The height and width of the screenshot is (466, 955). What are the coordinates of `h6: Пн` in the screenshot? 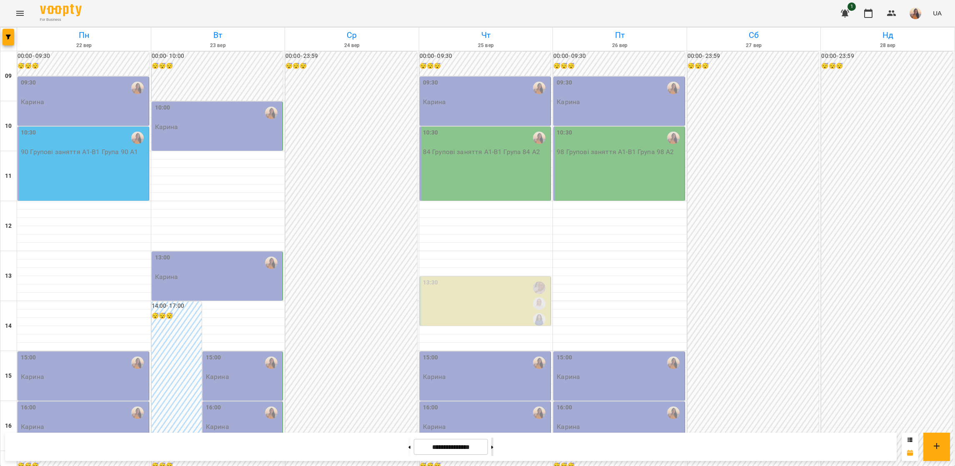 It's located at (84, 35).